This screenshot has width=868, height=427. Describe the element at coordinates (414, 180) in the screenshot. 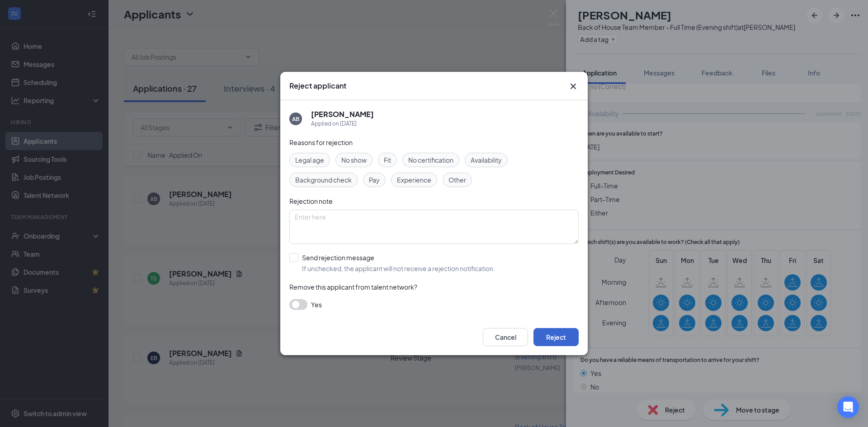

I see `span: Experience` at that location.